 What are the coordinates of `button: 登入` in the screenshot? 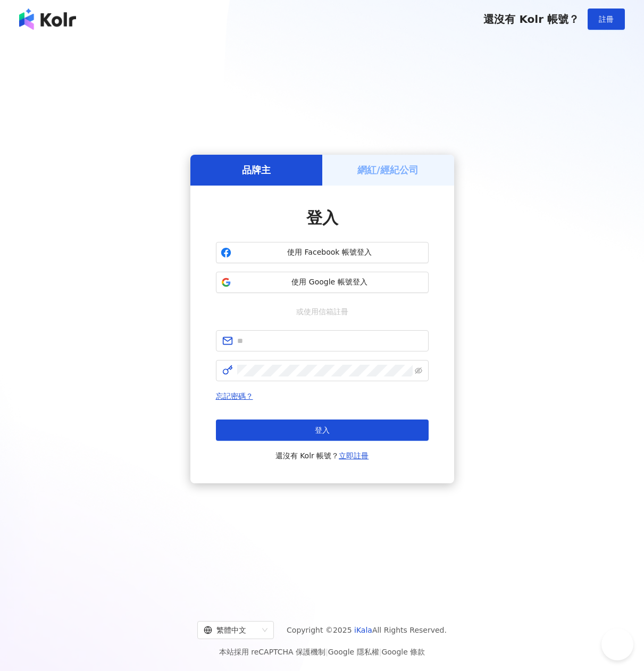 It's located at (322, 430).